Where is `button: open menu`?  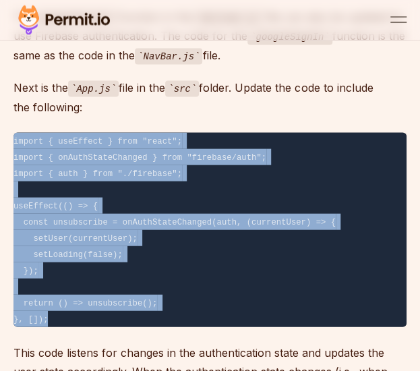 button: open menu is located at coordinates (399, 20).